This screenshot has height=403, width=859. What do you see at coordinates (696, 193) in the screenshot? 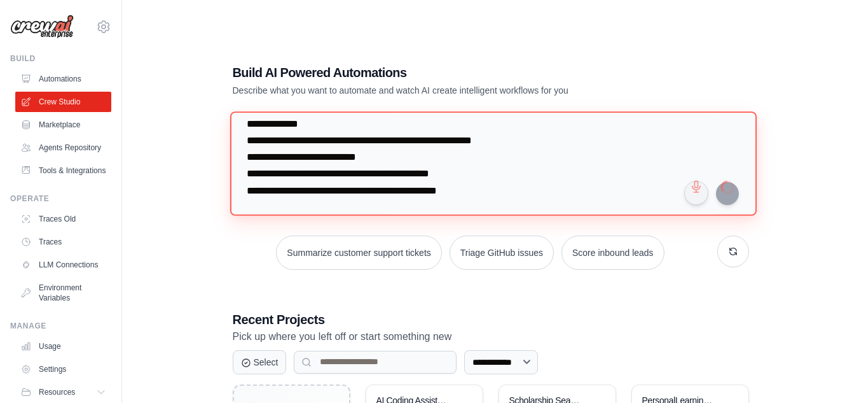
I see `button: Click to speak your automation idea` at bounding box center [696, 193].